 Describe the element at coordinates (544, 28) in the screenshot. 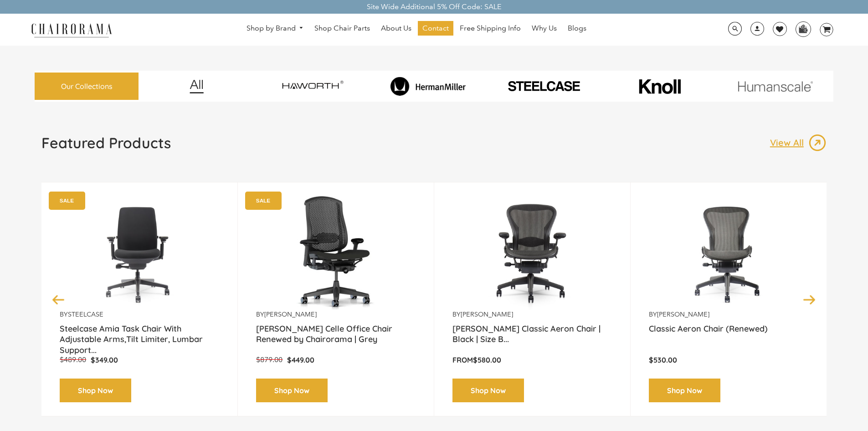

I see `a: Why Us` at that location.